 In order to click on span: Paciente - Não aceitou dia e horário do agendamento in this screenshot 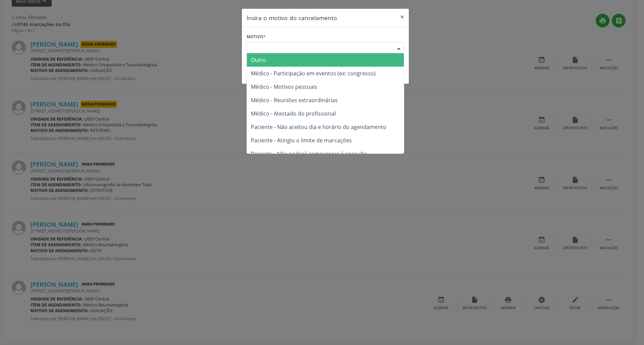, I will do `click(319, 127)`.